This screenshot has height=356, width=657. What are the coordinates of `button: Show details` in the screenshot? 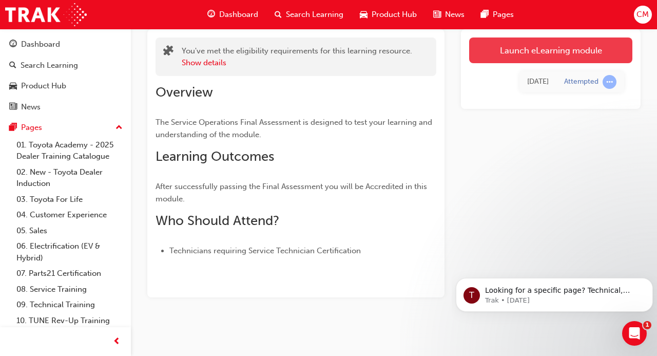 It's located at (204, 63).